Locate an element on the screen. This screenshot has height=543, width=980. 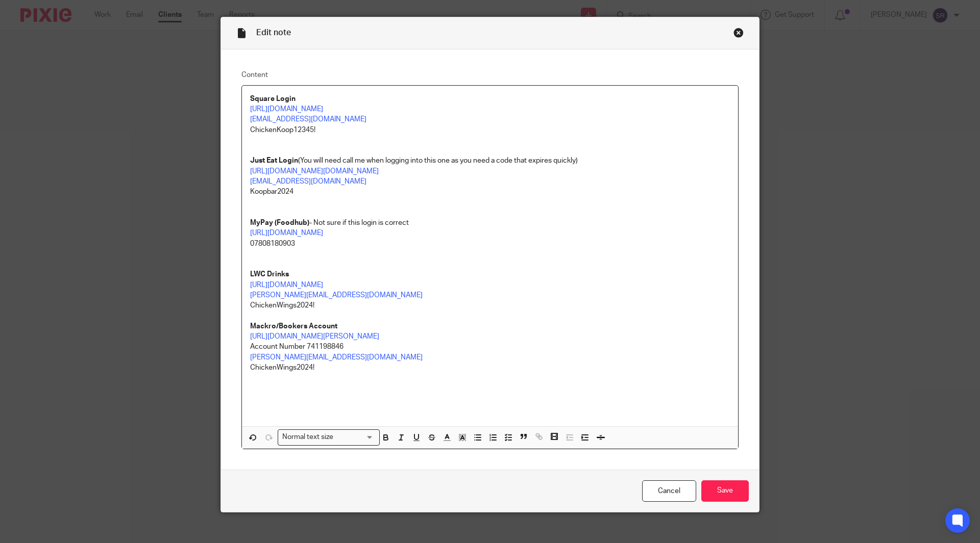
strong: Mackro/Bookers Account is located at coordinates (293, 326).